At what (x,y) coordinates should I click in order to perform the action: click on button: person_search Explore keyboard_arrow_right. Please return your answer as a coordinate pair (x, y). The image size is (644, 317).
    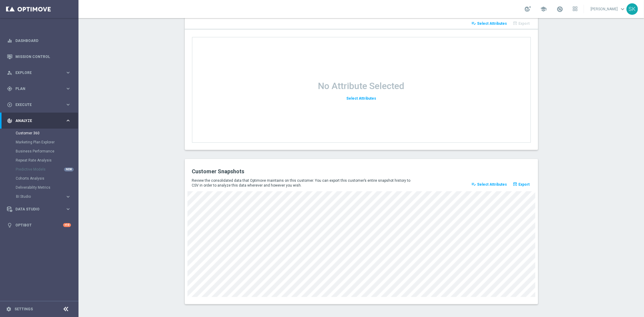
    Looking at the image, I should click on (39, 73).